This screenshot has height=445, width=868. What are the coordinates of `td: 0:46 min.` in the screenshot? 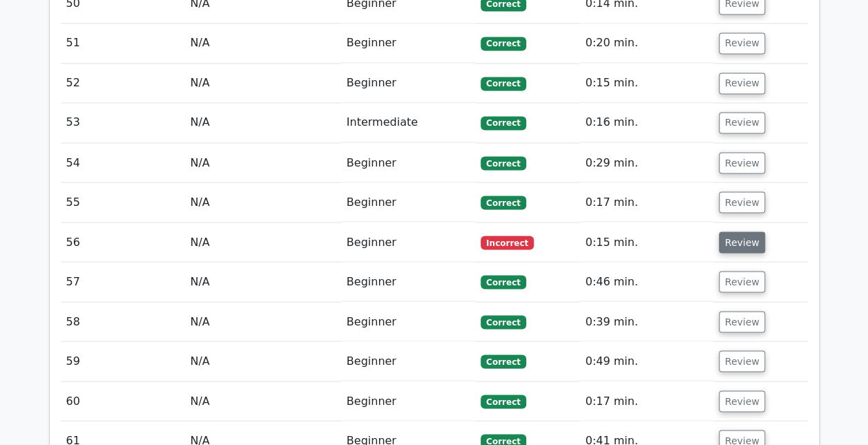 It's located at (646, 281).